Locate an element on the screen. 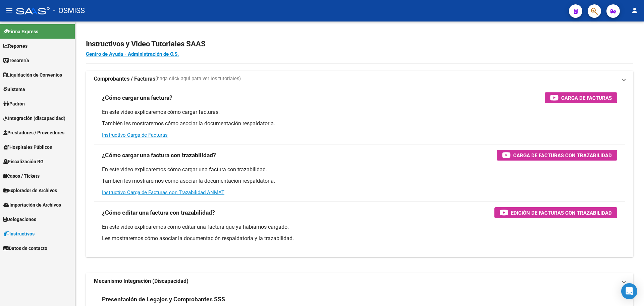 The width and height of the screenshot is (644, 306). a: Centro de Ayuda - Administración de O.S. is located at coordinates (132, 54).